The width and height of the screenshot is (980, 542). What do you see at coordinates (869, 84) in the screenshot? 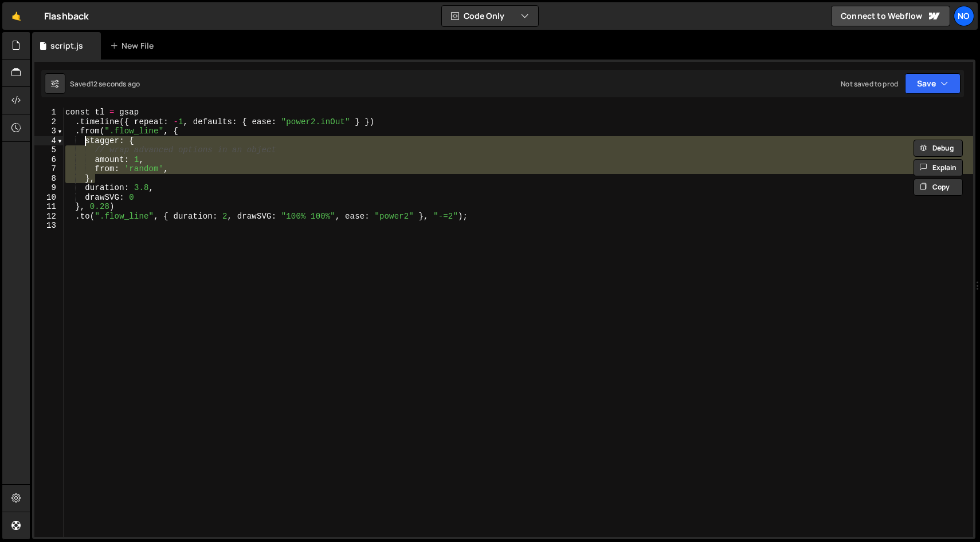
I see `div: Not saved to prod` at bounding box center [869, 84].